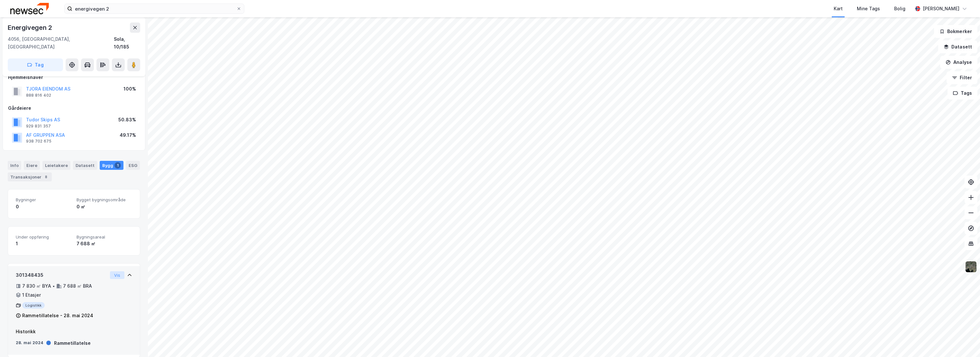 The image size is (980, 357). What do you see at coordinates (900, 9) in the screenshot?
I see `div: Bolig` at bounding box center [900, 9].